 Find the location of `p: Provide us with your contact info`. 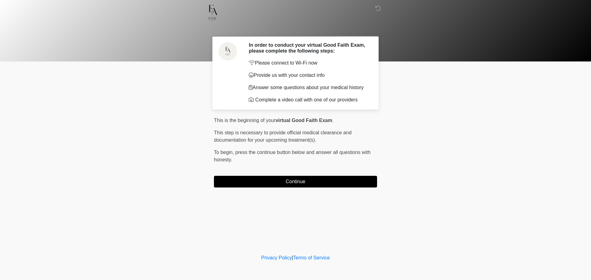

p: Provide us with your contact info is located at coordinates (308, 75).